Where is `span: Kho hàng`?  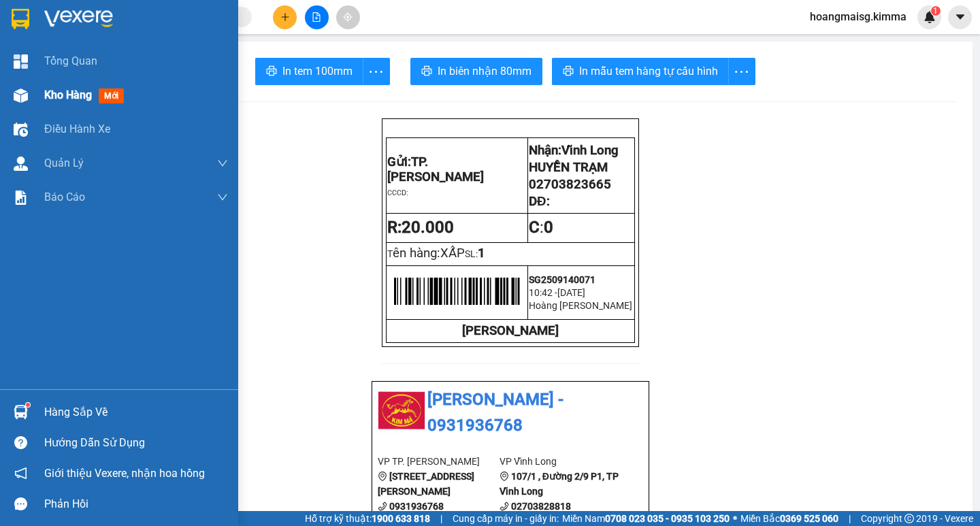 span: Kho hàng is located at coordinates (68, 95).